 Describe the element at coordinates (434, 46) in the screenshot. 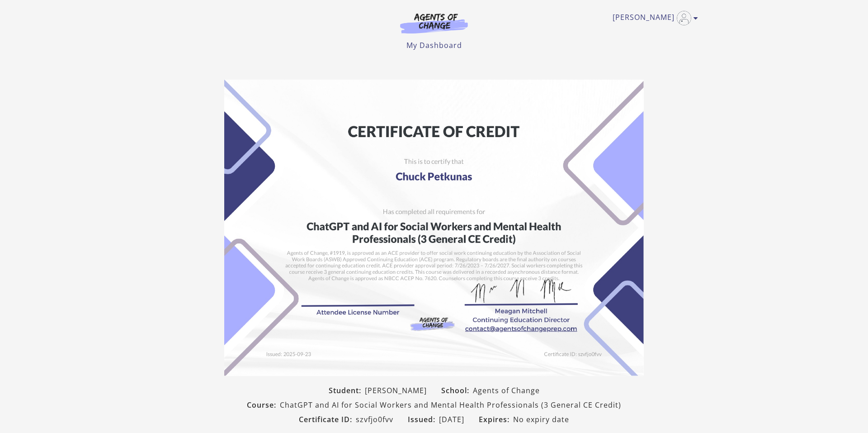

I see `a: My Dashboard` at that location.